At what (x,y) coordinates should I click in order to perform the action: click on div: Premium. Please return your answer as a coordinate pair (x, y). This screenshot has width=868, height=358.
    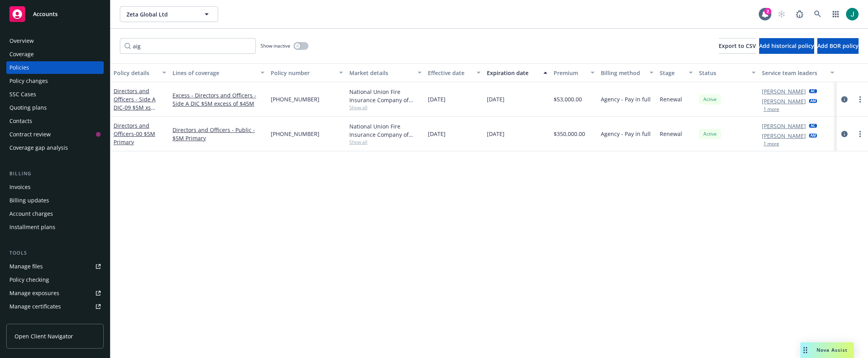
    Looking at the image, I should click on (570, 73).